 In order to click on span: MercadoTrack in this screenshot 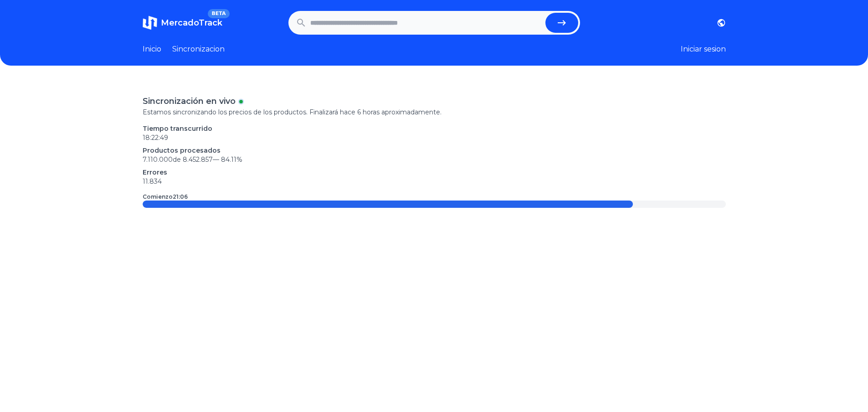, I will do `click(192, 23)`.